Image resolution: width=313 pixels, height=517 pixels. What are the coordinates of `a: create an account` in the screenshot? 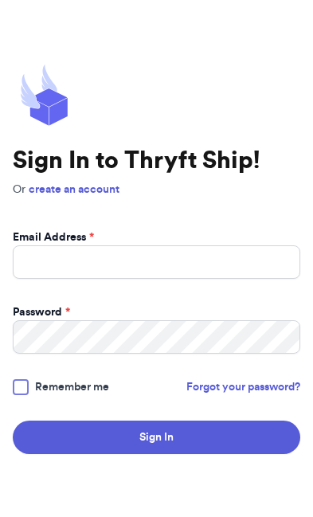 It's located at (74, 190).